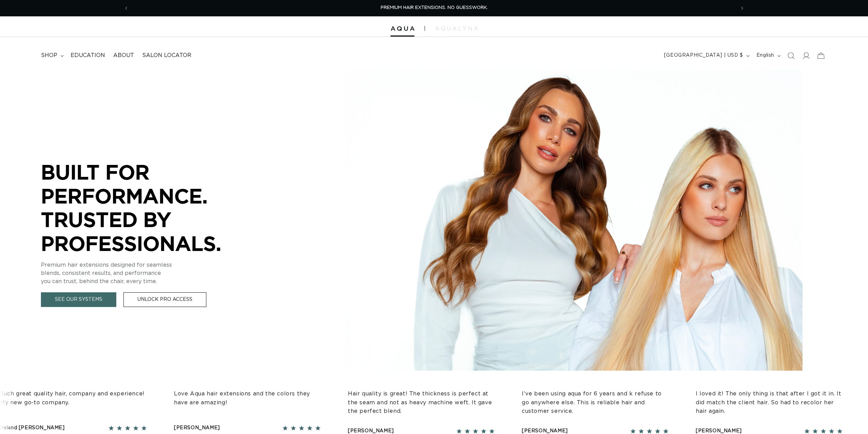 The image size is (868, 434). Describe the element at coordinates (126, 8) in the screenshot. I see `button: Previous announcement` at that location.